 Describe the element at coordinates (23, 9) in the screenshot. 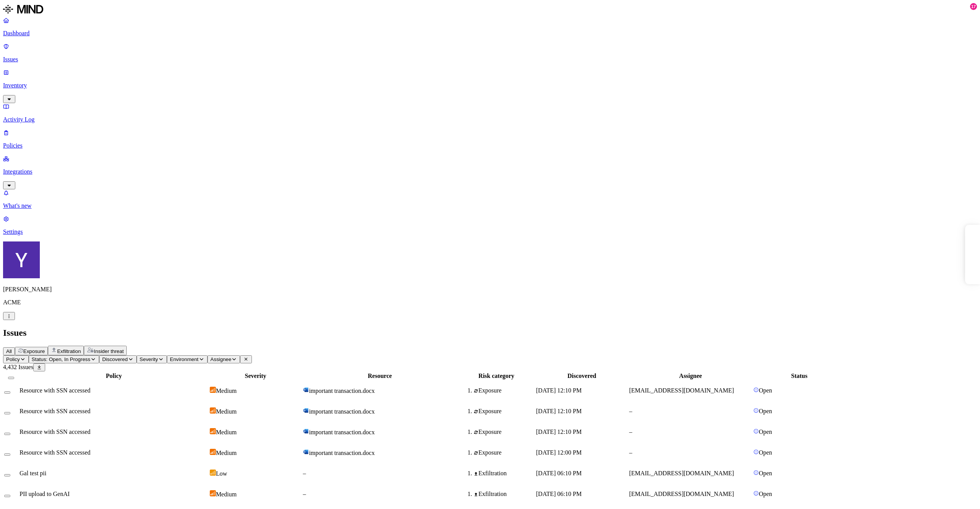

I see `img: MIND` at that location.